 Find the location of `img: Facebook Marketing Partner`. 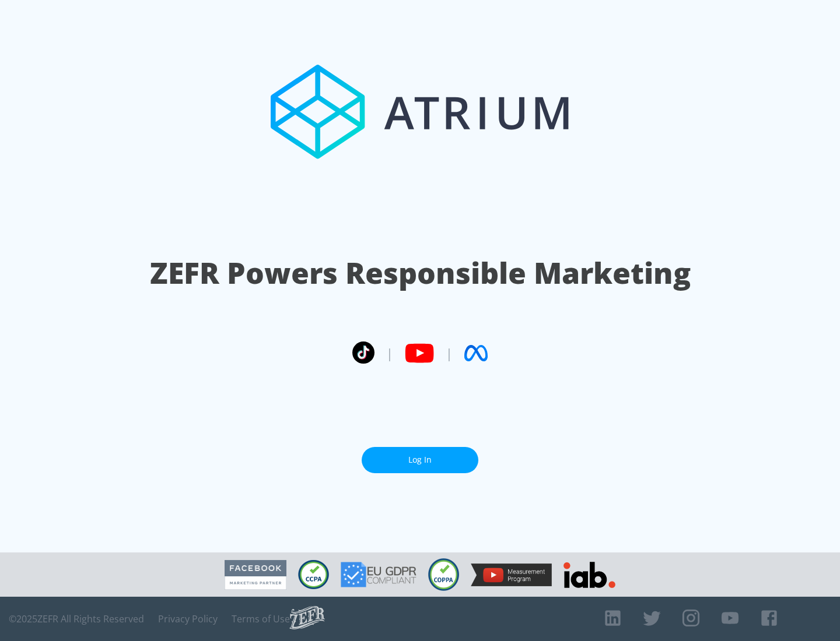

img: Facebook Marketing Partner is located at coordinates (255, 574).